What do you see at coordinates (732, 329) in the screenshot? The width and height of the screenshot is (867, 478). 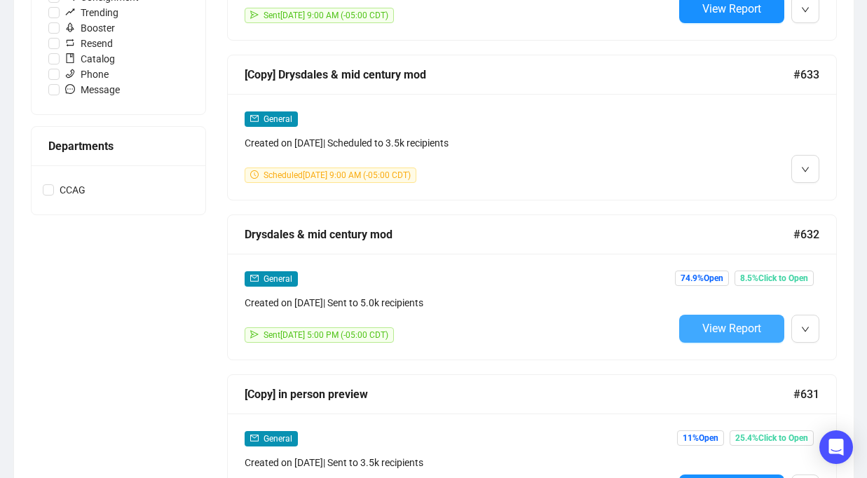 I see `button: View Report` at bounding box center [732, 329].